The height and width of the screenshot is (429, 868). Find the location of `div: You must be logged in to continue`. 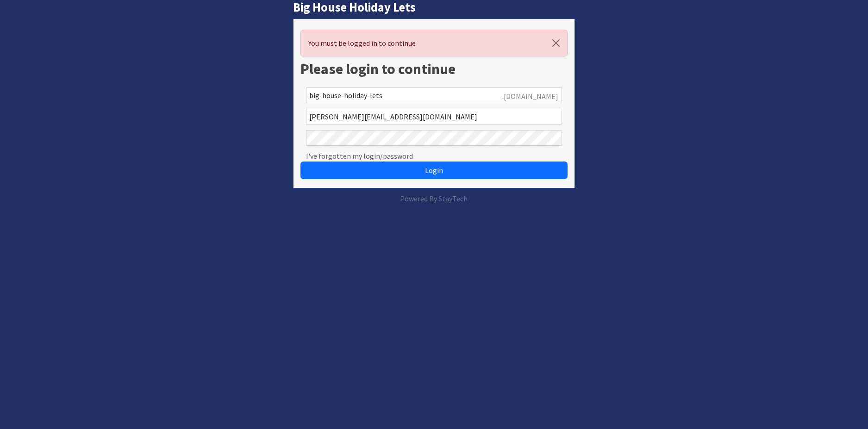

div: You must be logged in to continue is located at coordinates (434, 43).